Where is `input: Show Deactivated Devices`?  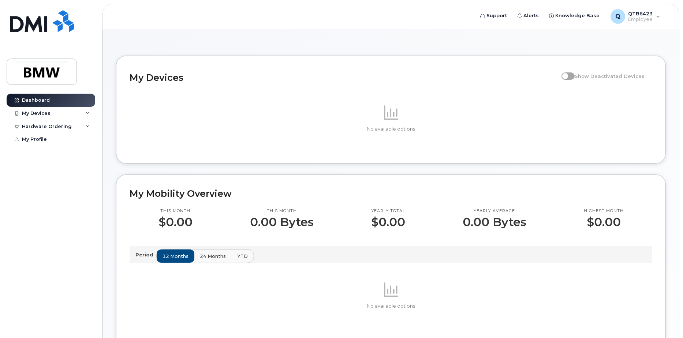
input: Show Deactivated Devices is located at coordinates (565, 72).